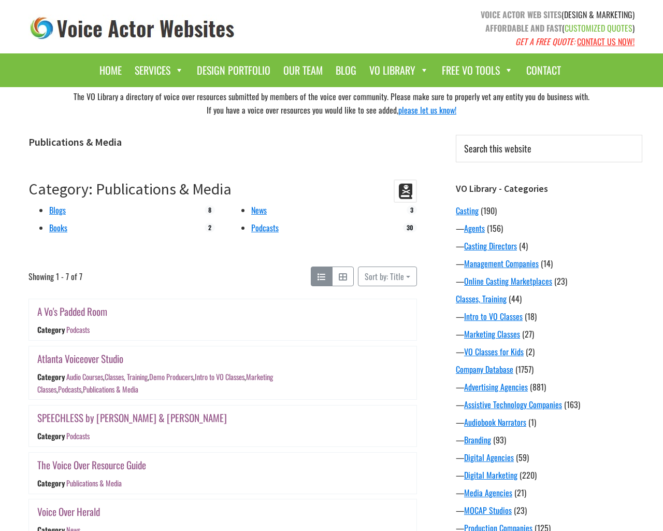 This screenshot has height=531, width=663. What do you see at coordinates (72, 311) in the screenshot?
I see `a: A Vo's Padded Room` at bounding box center [72, 311].